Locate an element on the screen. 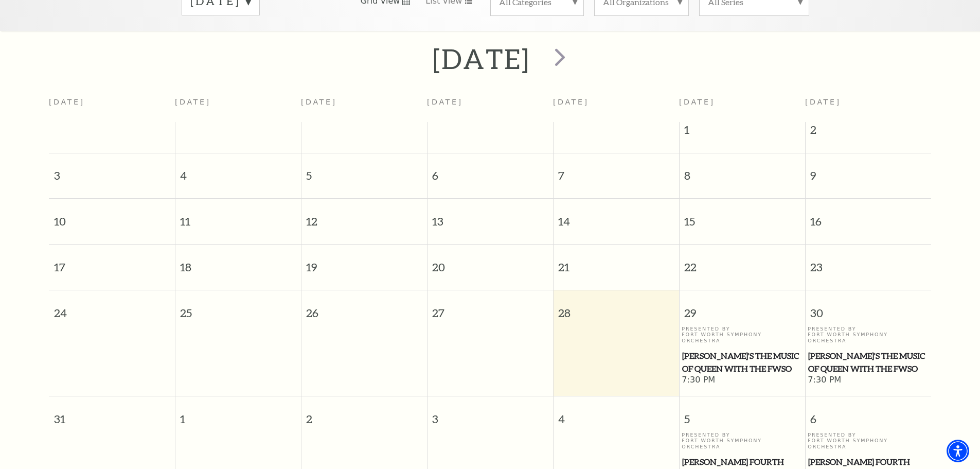  span: 28 is located at coordinates (616, 308).